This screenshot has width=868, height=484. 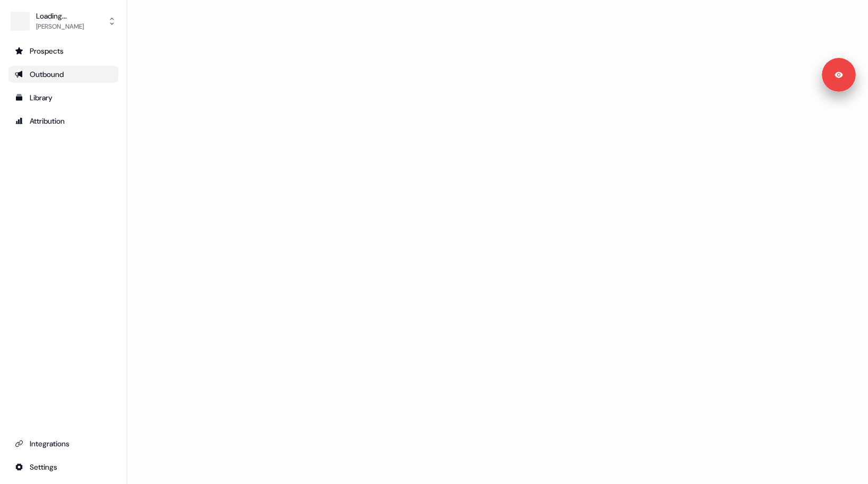 What do you see at coordinates (63, 98) in the screenshot?
I see `div: Library` at bounding box center [63, 98].